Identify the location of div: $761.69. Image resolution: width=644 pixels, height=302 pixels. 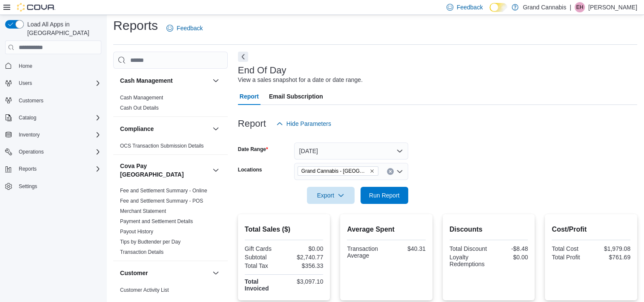
(612, 257).